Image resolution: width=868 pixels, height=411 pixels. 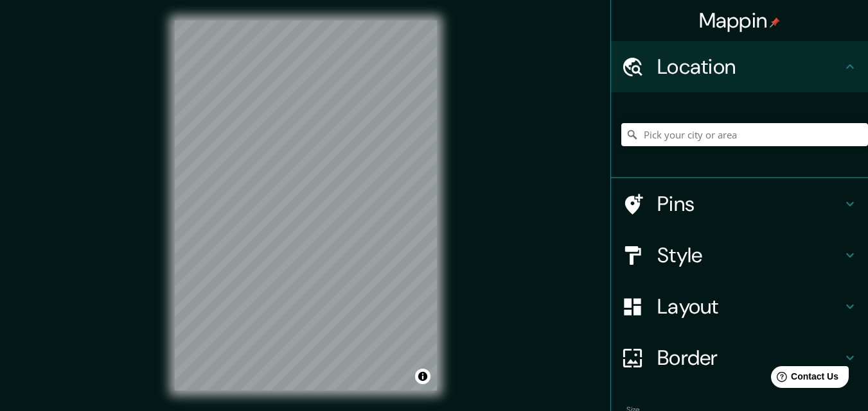 I want to click on div: Style, so click(x=739, y=255).